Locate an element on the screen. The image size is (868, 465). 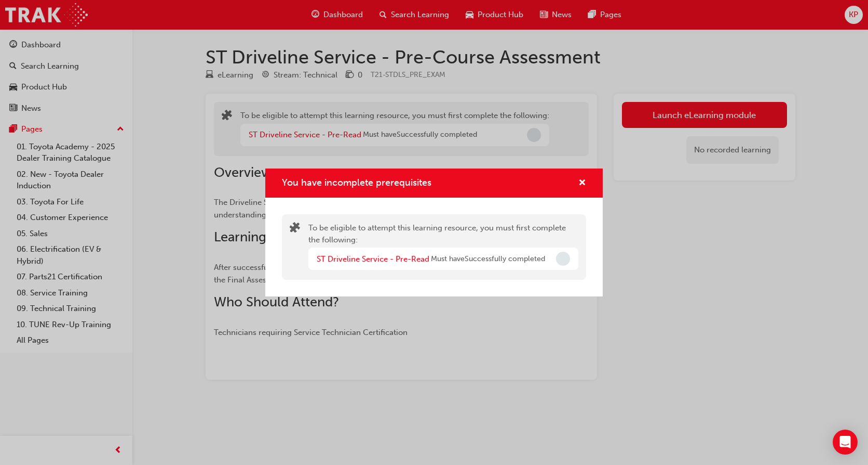
div: To be eligible to attempt this learning resource, you must first complete the following: is located at coordinates (444, 247).